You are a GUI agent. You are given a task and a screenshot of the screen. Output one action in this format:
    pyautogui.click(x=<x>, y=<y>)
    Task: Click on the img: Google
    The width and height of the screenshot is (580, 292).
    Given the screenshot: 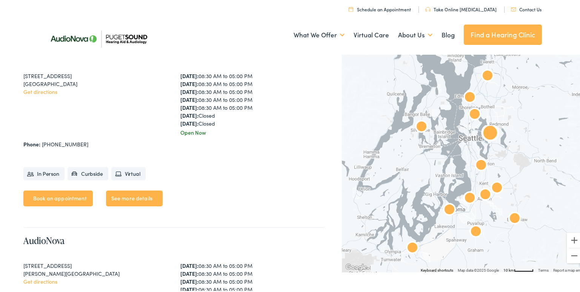 What is the action you would take?
    pyautogui.click(x=356, y=266)
    